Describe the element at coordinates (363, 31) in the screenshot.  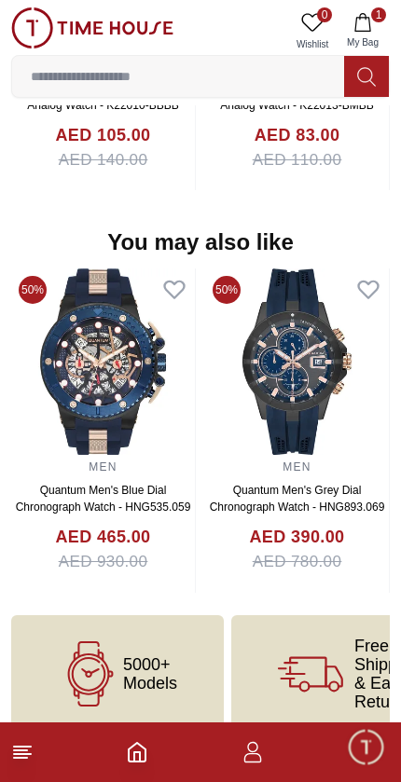
I see `button: 1My Bag` at that location.